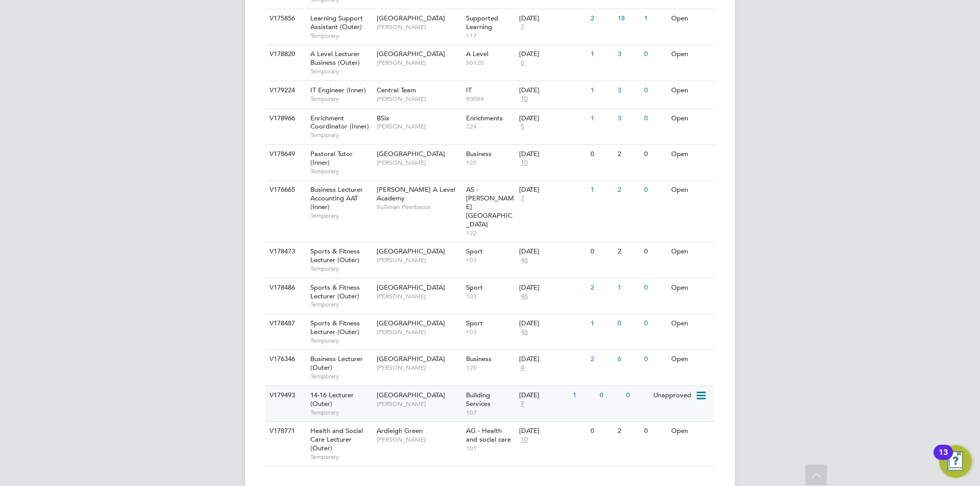 The height and width of the screenshot is (486, 980). What do you see at coordinates (284, 323) in the screenshot?
I see `div: V178487` at bounding box center [284, 323].